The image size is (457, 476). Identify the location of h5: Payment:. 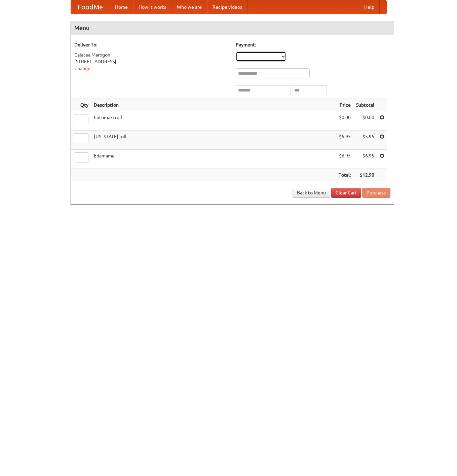
(313, 45).